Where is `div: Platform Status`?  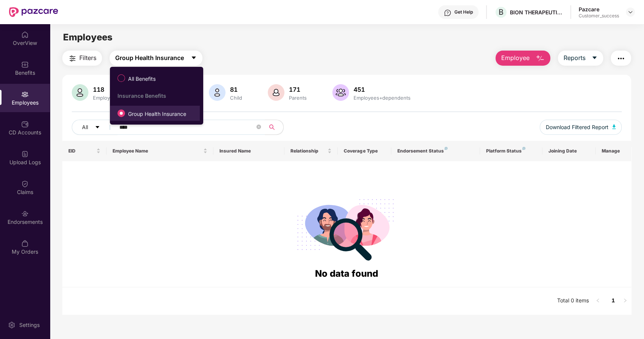 div: Platform Status is located at coordinates (511, 151).